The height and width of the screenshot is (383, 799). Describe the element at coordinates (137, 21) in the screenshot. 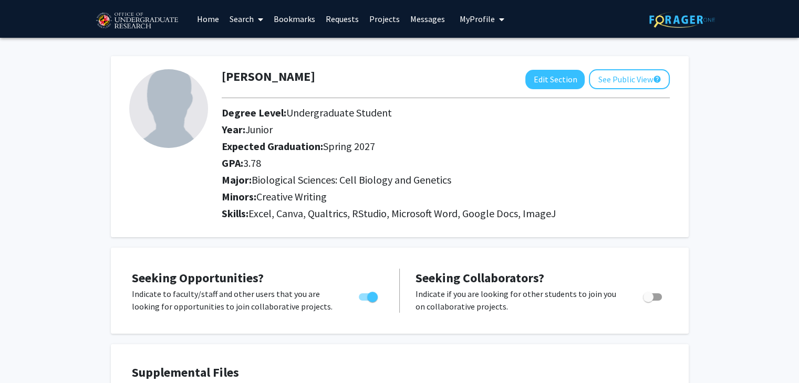

I see `img: University of Maryland Logo` at that location.